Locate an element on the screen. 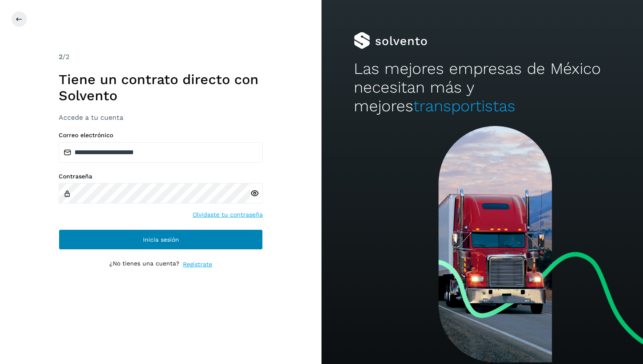 The height and width of the screenshot is (364, 643). p: ¿No tienes una cuenta? is located at coordinates (144, 264).